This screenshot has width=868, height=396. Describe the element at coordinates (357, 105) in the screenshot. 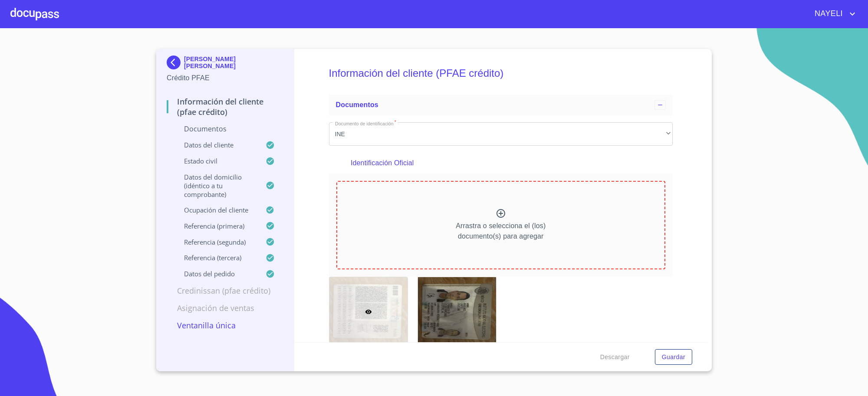

I see `span: Documentos` at that location.